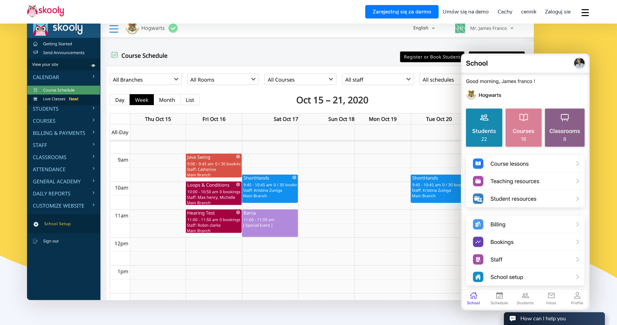  What do you see at coordinates (585, 12) in the screenshot?
I see `button: dropdown menu` at bounding box center [585, 12].